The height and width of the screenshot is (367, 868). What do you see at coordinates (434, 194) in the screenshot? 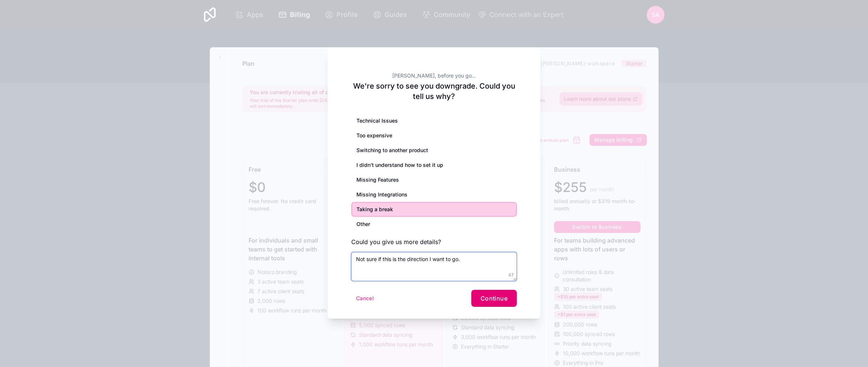
I see `div: Missing Integrations` at bounding box center [434, 194].